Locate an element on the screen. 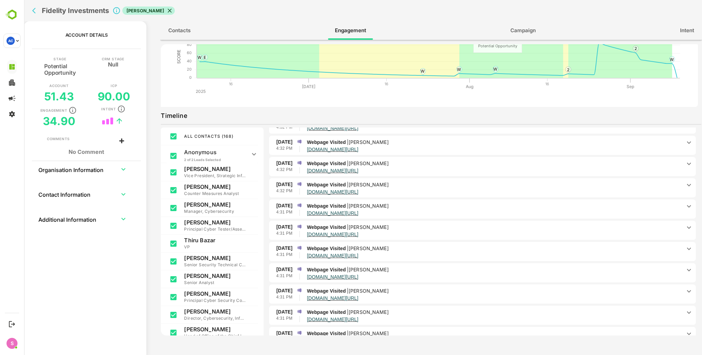  button: back is located at coordinates (12, 11).